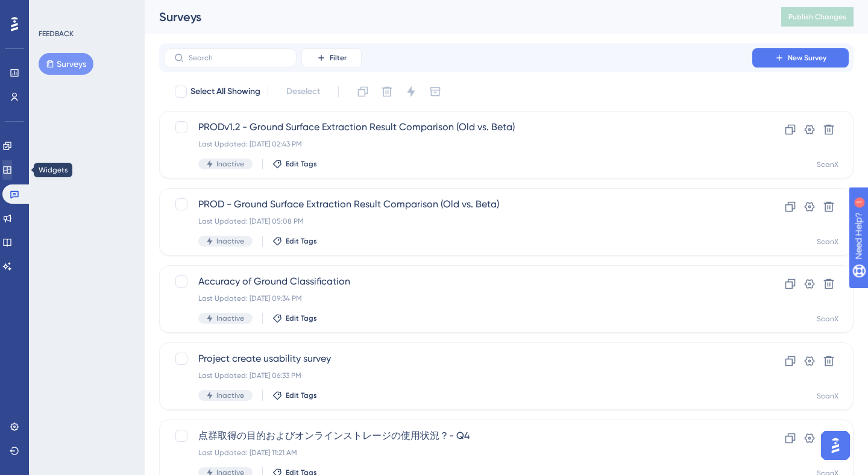 The width and height of the screenshot is (868, 475). I want to click on button: New Survey, so click(800, 58).